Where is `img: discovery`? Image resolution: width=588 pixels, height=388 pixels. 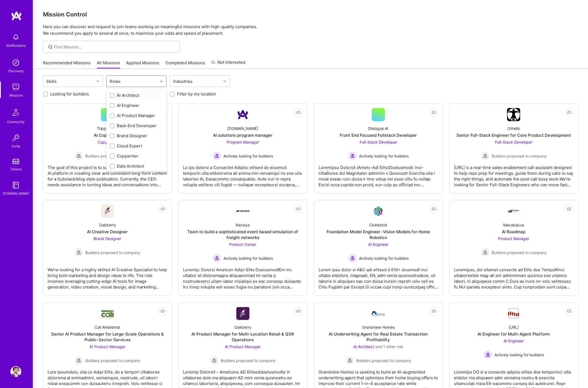
img: discovery is located at coordinates (16, 62).